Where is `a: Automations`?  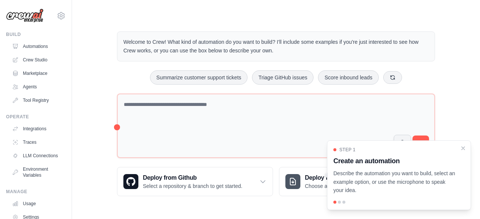
a: Automations is located at coordinates (37, 47).